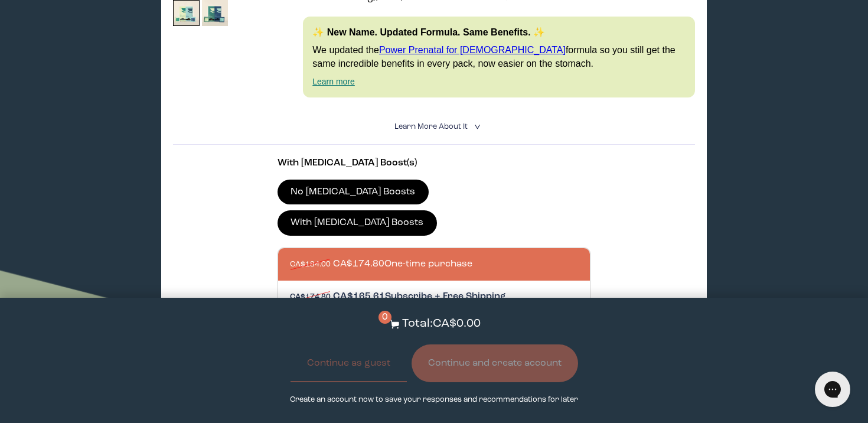  I want to click on button: Open gorgias live chat, so click(23, 22).